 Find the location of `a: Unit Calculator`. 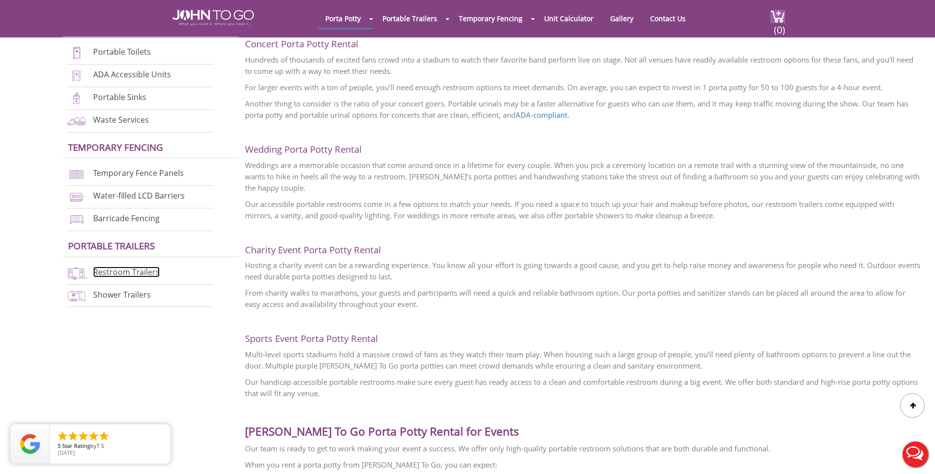

a: Unit Calculator is located at coordinates (569, 18).